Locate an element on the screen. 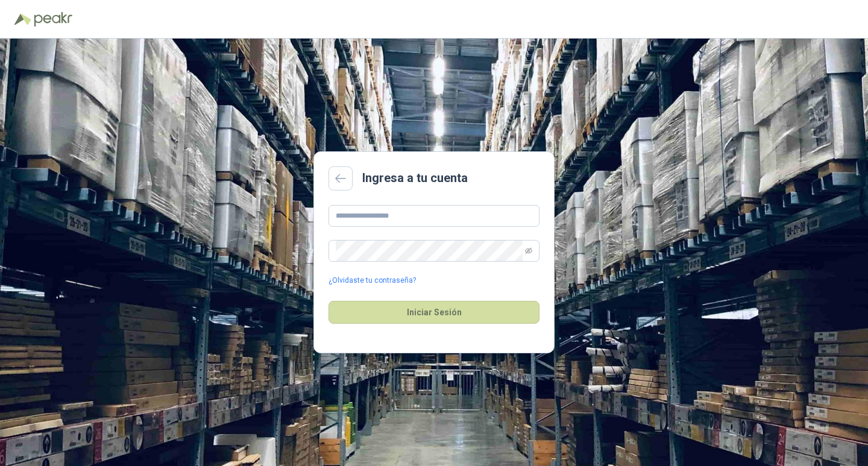 The height and width of the screenshot is (466, 868). h2: Ingresa a tu cuenta is located at coordinates (415, 178).